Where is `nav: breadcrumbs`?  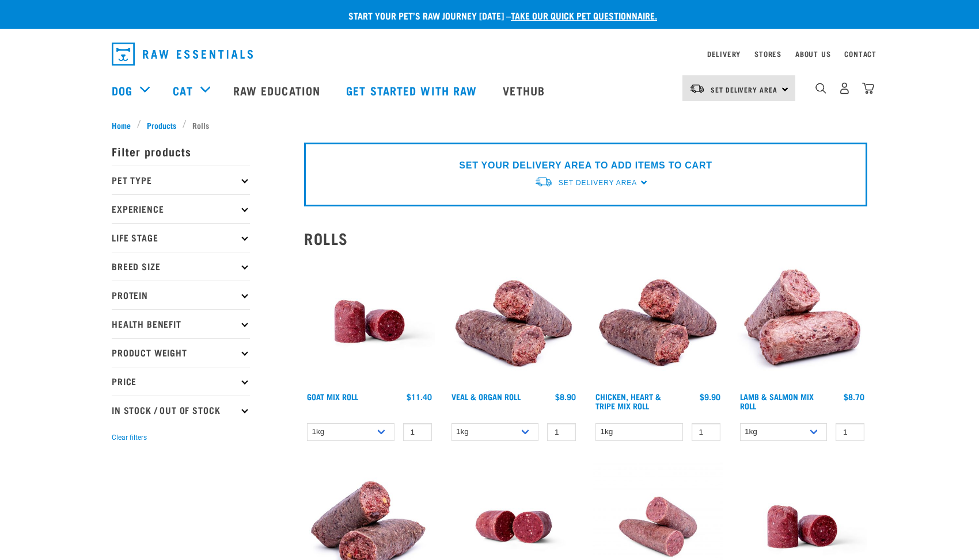 nav: breadcrumbs is located at coordinates (490, 125).